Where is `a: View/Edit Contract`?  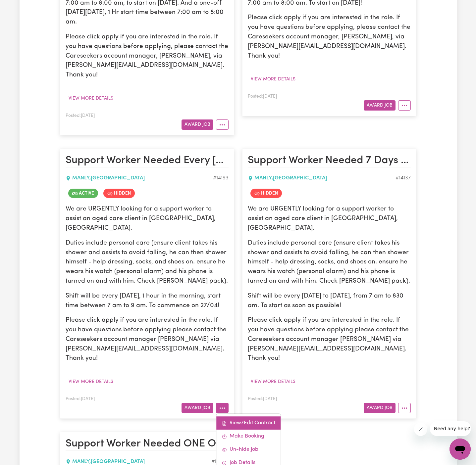 a: View/Edit Contract is located at coordinates (248, 423).